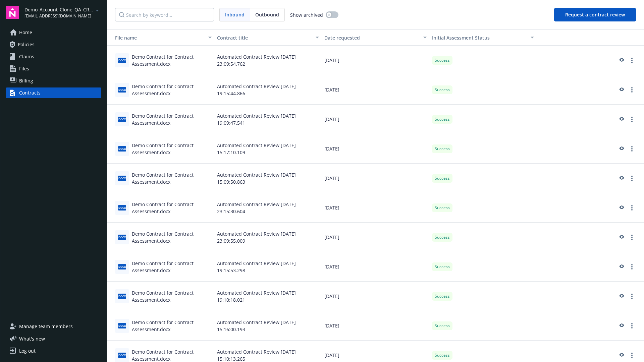 Image resolution: width=644 pixels, height=362 pixels. Describe the element at coordinates (53, 93) in the screenshot. I see `a: Contracts` at that location.